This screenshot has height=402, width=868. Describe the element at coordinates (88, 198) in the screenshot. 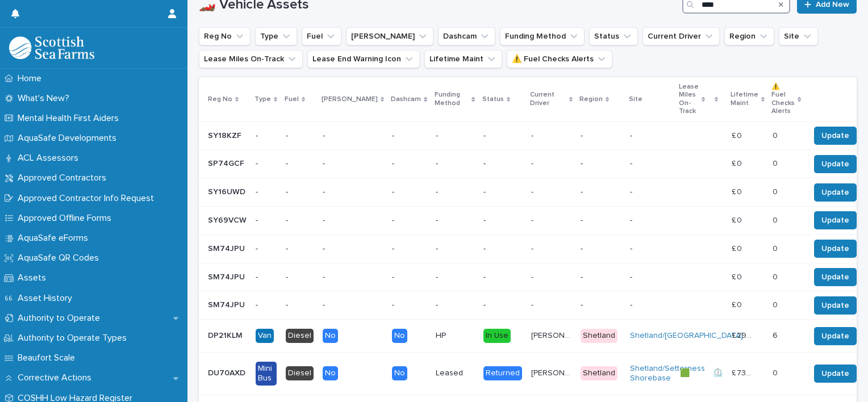

I see `p: Approved Contractor Info Request` at that location.